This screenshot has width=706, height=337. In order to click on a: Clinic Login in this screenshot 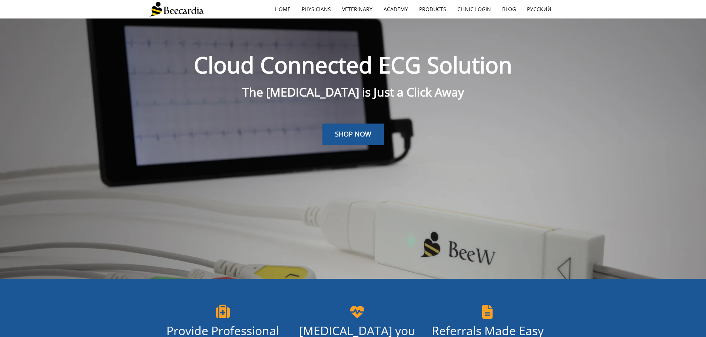, I will do `click(474, 9)`.